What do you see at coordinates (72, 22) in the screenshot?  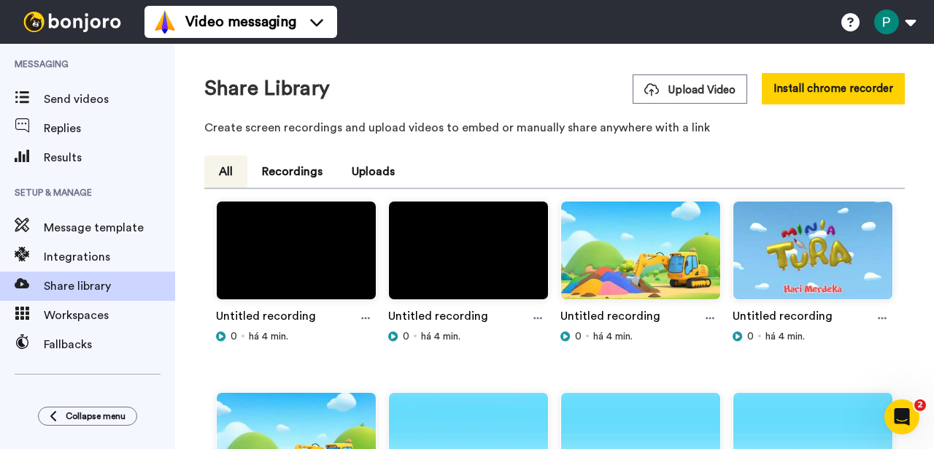 I see `img: bj-logo-header-white.svg` at bounding box center [72, 22].